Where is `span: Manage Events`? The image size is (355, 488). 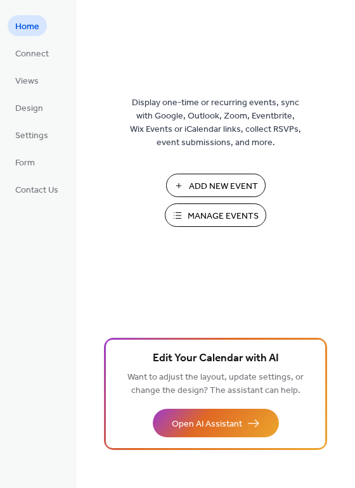 span: Manage Events is located at coordinates (223, 216).